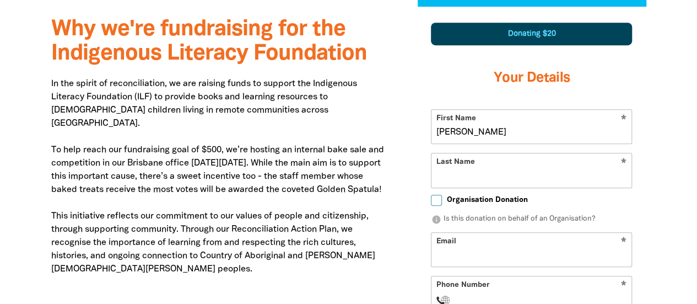  Describe the element at coordinates (531, 219) in the screenshot. I see `p: Is this donation on behalf of an Organisation?` at that location.